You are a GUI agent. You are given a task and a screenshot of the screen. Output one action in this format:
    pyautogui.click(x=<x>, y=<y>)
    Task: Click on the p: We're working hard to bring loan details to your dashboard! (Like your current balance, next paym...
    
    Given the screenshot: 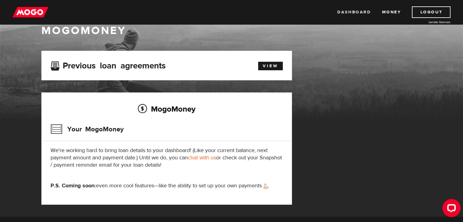 What is the action you would take?
    pyautogui.click(x=167, y=158)
    